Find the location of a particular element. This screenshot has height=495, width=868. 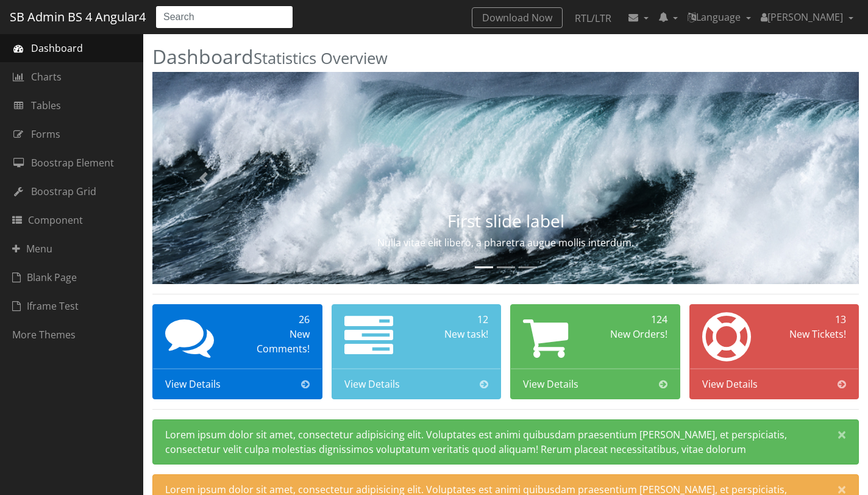

h3: First slide label is located at coordinates (506, 221).